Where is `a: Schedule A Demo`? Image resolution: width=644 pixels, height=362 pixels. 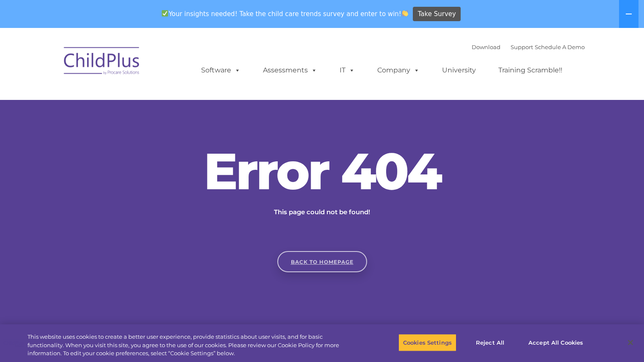 a: Schedule A Demo is located at coordinates (559, 47).